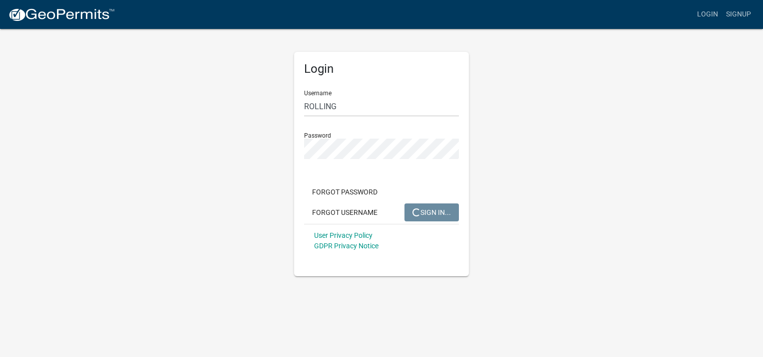 This screenshot has width=763, height=357. I want to click on button: Forgot Password, so click(344, 192).